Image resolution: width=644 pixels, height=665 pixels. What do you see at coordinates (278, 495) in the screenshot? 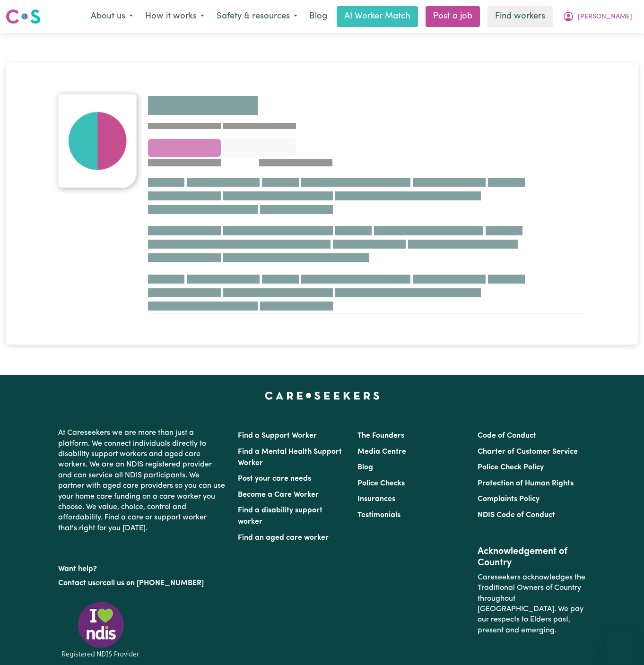
I see `a: Become a Care Worker` at bounding box center [278, 495].